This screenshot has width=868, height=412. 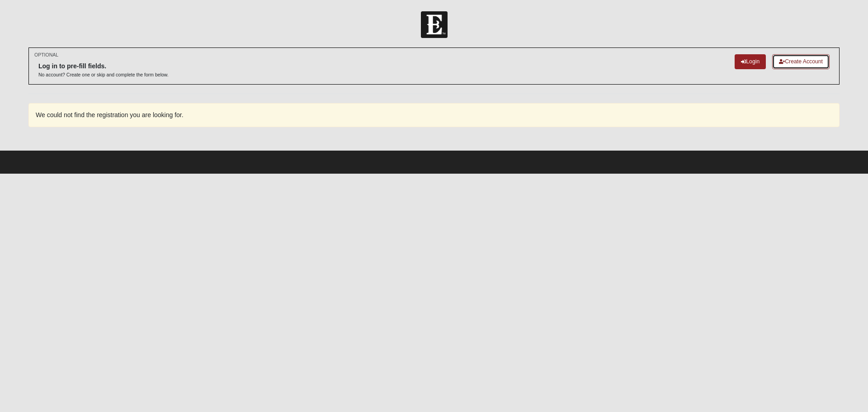 I want to click on a: Create Account, so click(x=800, y=62).